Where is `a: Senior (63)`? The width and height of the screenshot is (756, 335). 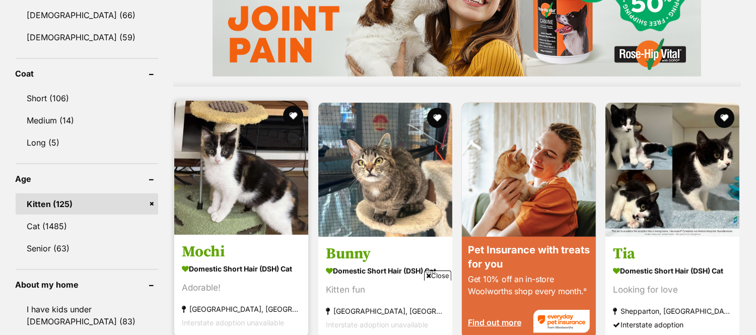
a: Senior (63) is located at coordinates (87, 248).